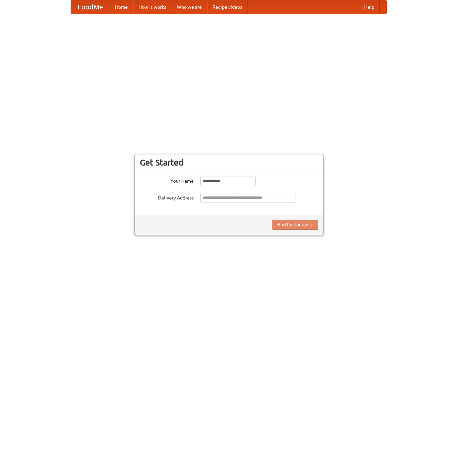  Describe the element at coordinates (295, 225) in the screenshot. I see `button: Find Restaurants!` at that location.